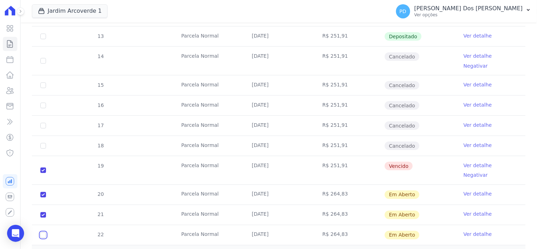 The image size is (537, 249). What do you see at coordinates (403, 36) in the screenshot?
I see `span: Depositado` at bounding box center [403, 36].